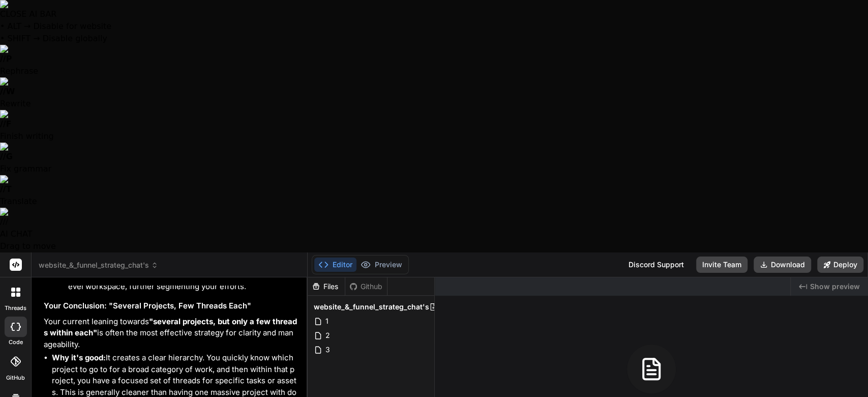 This screenshot has height=397, width=868. Describe the element at coordinates (327, 335) in the screenshot. I see `span: 2` at that location.